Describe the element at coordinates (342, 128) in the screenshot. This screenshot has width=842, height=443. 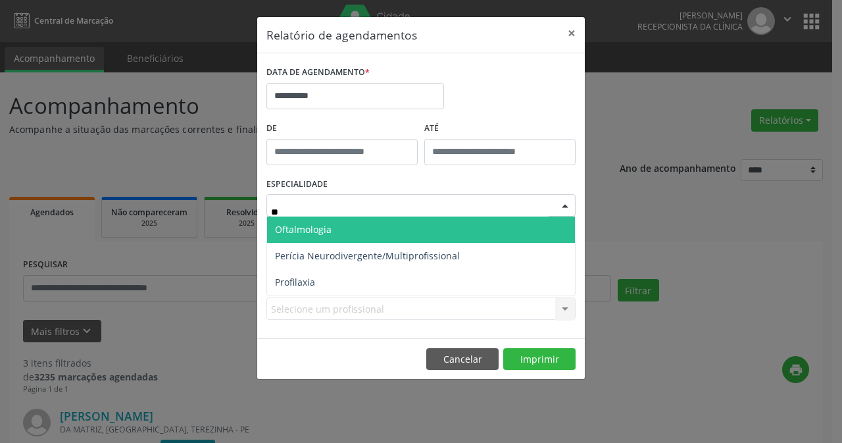
I see `label: De` at that location.